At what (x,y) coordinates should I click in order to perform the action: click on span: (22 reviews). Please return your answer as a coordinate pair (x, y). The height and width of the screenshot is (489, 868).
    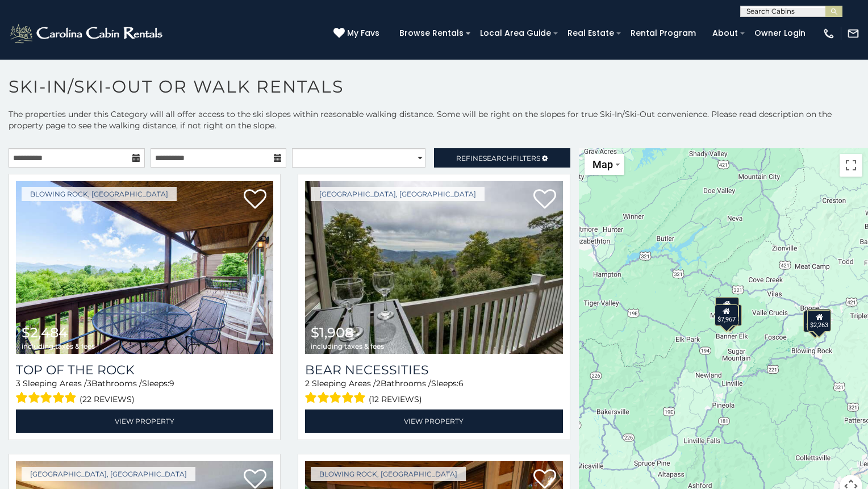
    Looking at the image, I should click on (107, 399).